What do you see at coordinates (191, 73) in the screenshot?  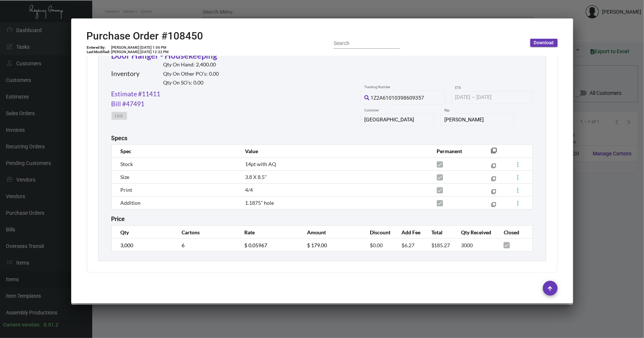 I see `h2: Qty On Other PO’s: 0.00` at bounding box center [191, 73].